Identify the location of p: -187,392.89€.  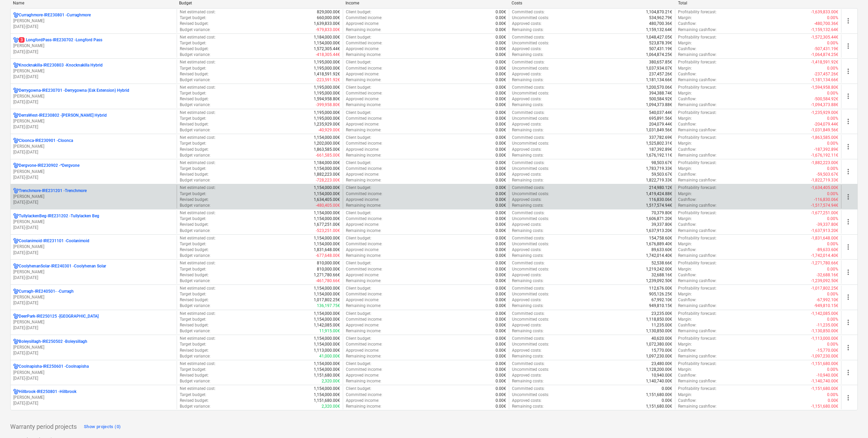
(826, 150).